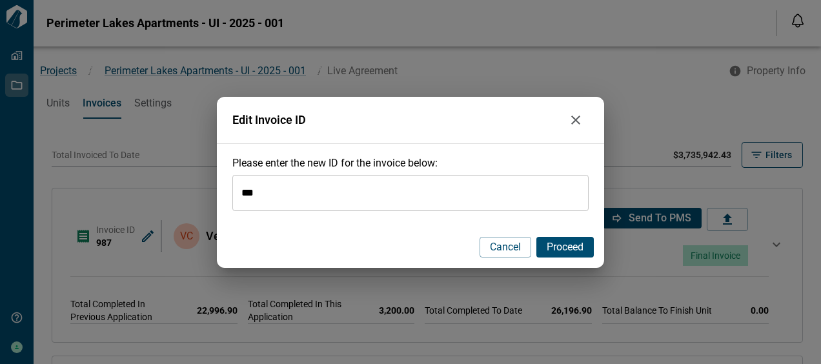 The height and width of the screenshot is (364, 821). What do you see at coordinates (506, 247) in the screenshot?
I see `span: Cancel` at bounding box center [506, 247].